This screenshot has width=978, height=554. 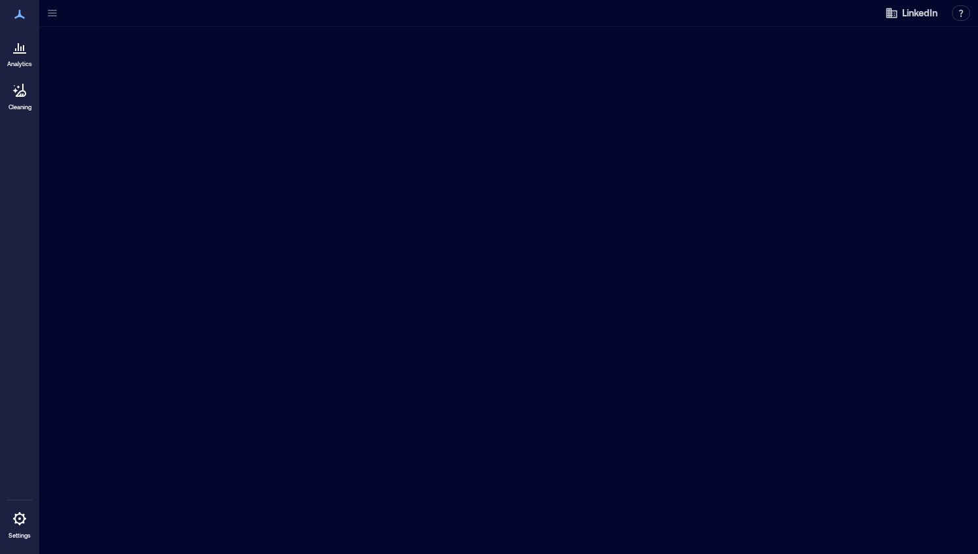 I want to click on p: Settings, so click(x=20, y=536).